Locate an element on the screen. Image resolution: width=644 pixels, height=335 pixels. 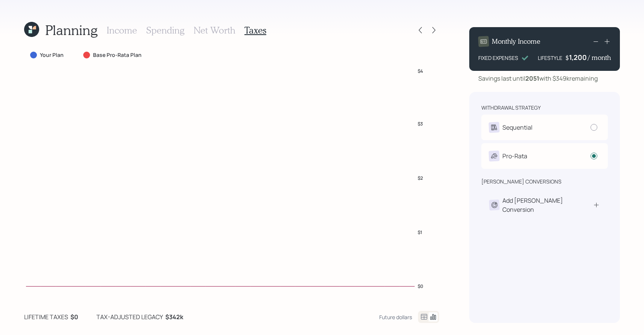
tspan: $3 is located at coordinates (420, 124).